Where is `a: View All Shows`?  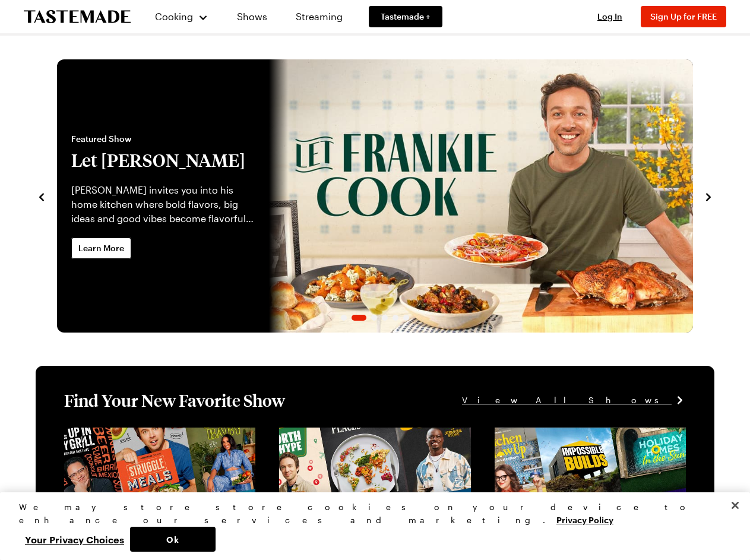
a: View All Shows is located at coordinates (574, 400).